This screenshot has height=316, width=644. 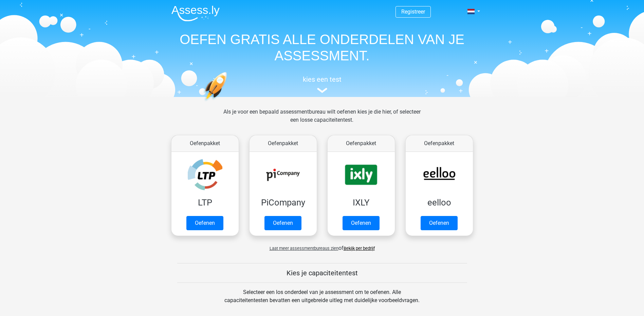 I want to click on a: Bekijk per bedrijf, so click(x=359, y=248).